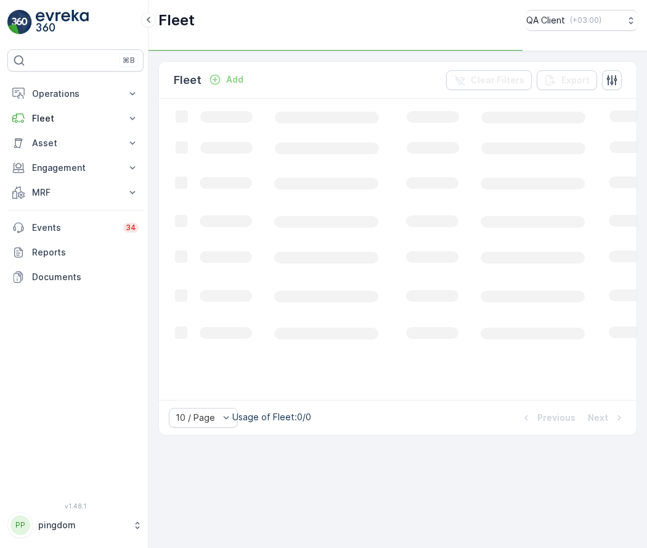 This screenshot has height=548, width=647. Describe the element at coordinates (74, 228) in the screenshot. I see `p: Events` at that location.